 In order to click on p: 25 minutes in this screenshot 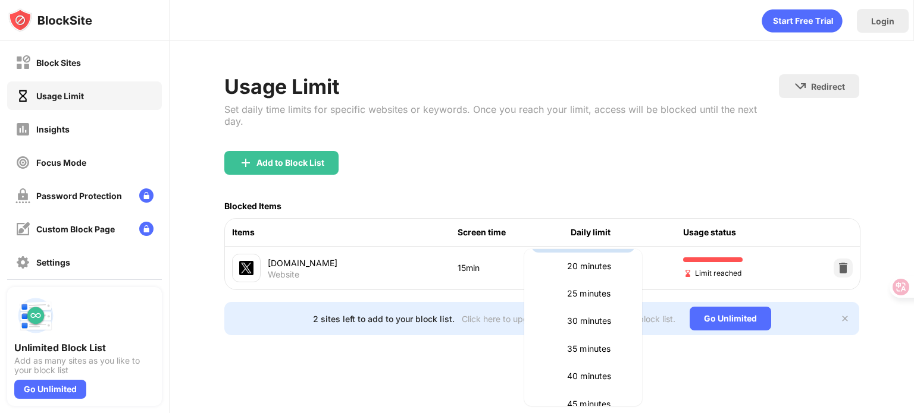, I will do `click(597, 294)`.